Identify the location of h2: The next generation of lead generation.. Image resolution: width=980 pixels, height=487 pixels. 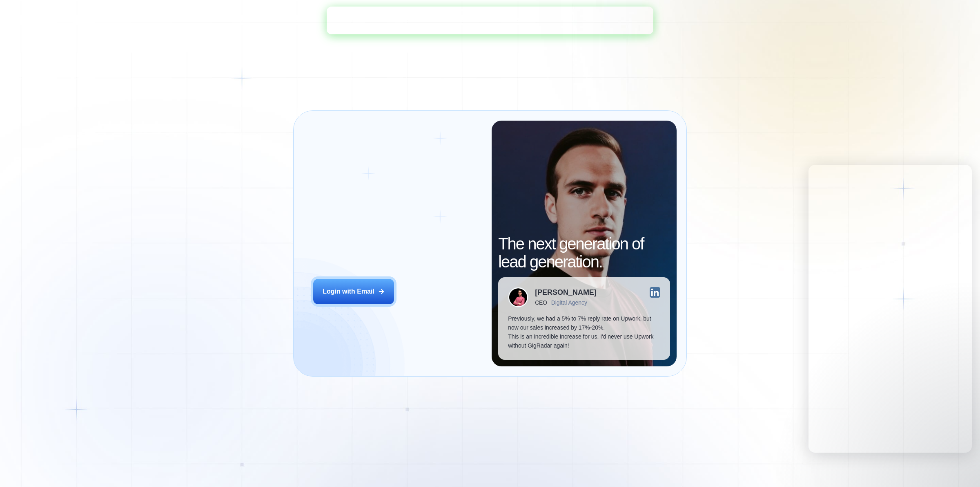
(584, 252).